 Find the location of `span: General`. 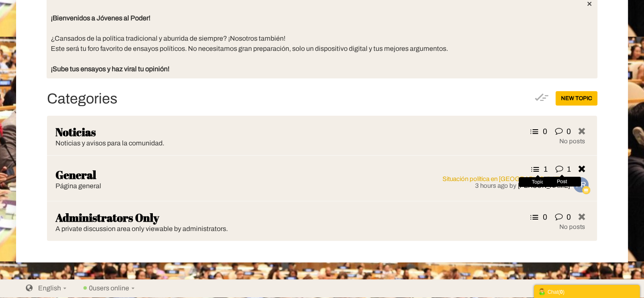

span: General is located at coordinates (76, 174).